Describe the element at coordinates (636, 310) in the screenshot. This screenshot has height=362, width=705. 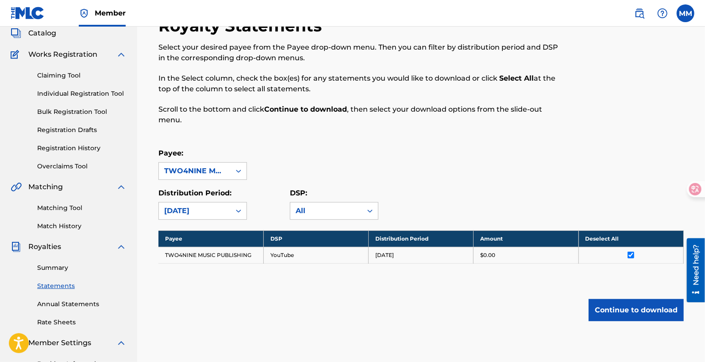
I see `button: Continue to download` at that location.